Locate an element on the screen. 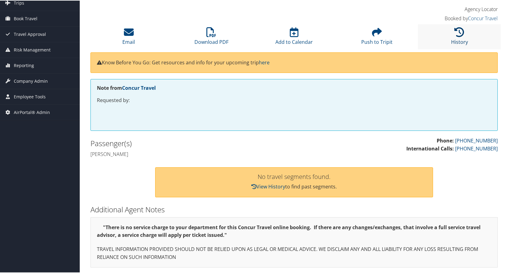  span: Reporting is located at coordinates (24, 65).